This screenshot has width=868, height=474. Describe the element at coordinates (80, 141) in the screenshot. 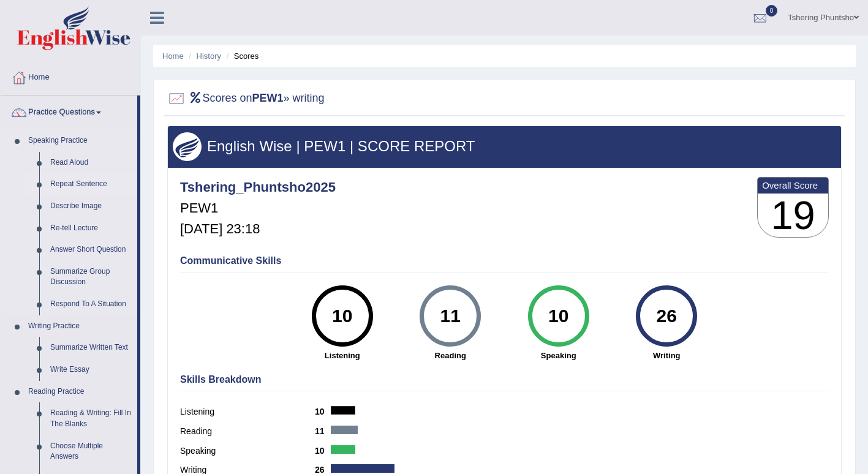

I see `a: Speaking Practice` at that location.